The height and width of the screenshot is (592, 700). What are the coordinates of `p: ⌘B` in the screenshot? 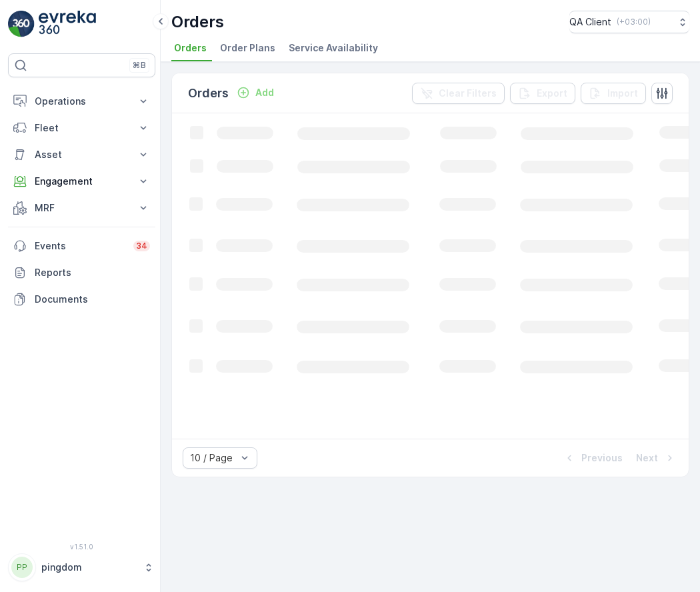 It's located at (140, 66).